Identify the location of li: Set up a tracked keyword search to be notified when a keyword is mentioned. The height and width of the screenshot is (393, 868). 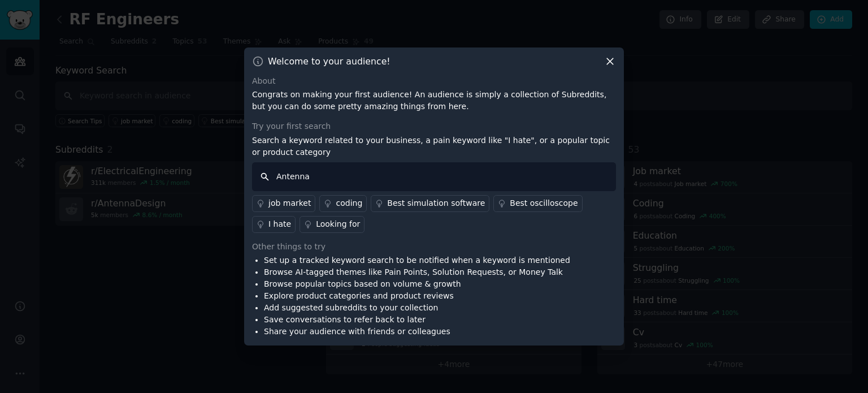
(417, 260).